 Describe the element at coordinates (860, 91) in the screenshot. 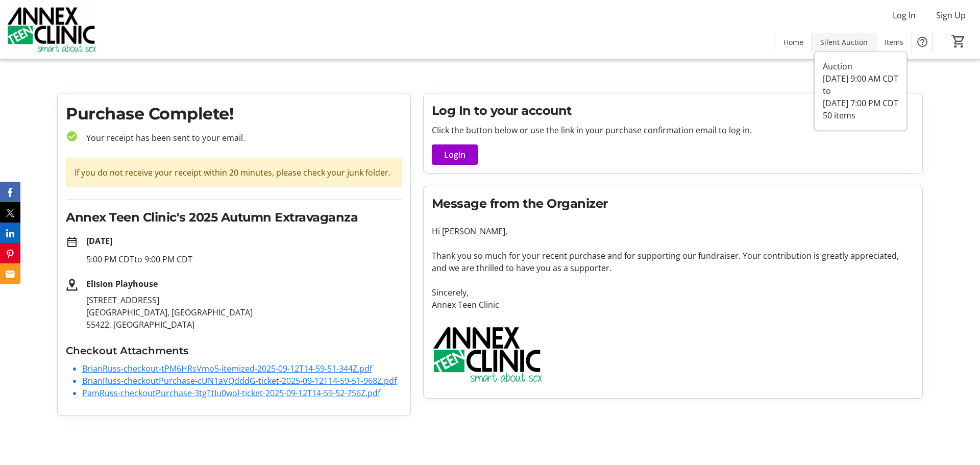

I see `div: to` at that location.